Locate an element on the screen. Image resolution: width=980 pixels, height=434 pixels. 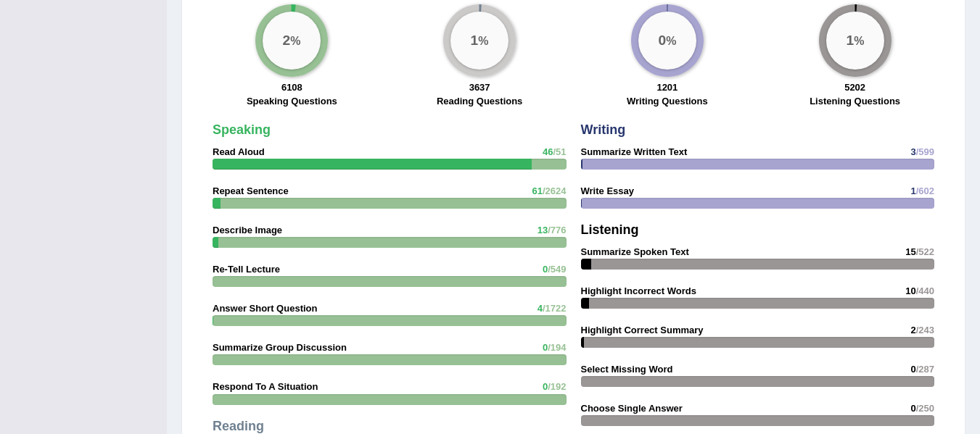
strong: 3637 is located at coordinates (480, 87).